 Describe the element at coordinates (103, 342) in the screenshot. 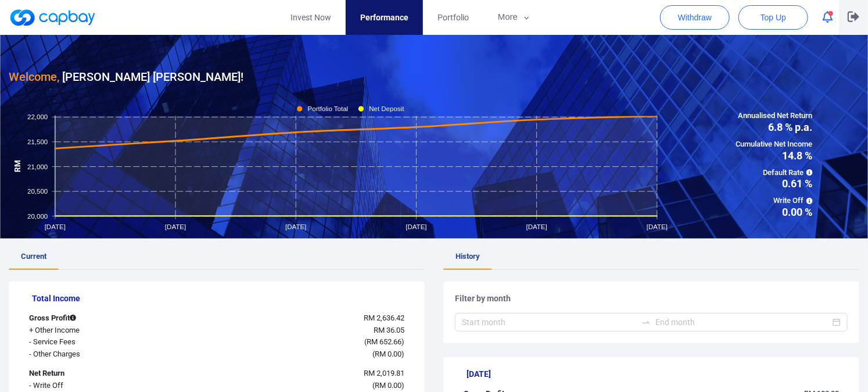

I see `div: - Service Fees` at that location.